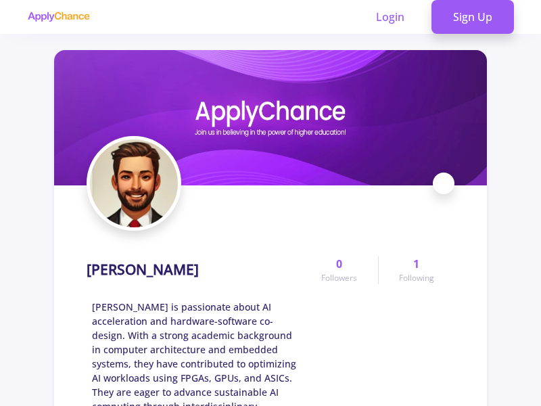 This screenshot has height=406, width=541. Describe the element at coordinates (416, 264) in the screenshot. I see `span: 1` at that location.